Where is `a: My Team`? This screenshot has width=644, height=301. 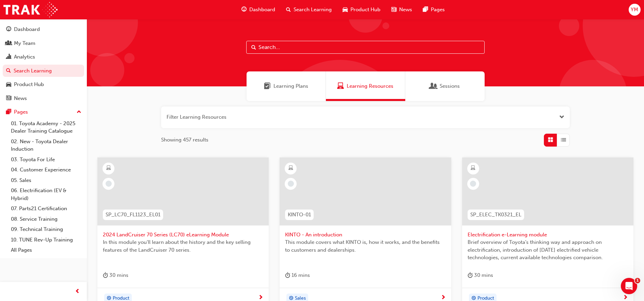
a: My Team is located at coordinates (43, 43).